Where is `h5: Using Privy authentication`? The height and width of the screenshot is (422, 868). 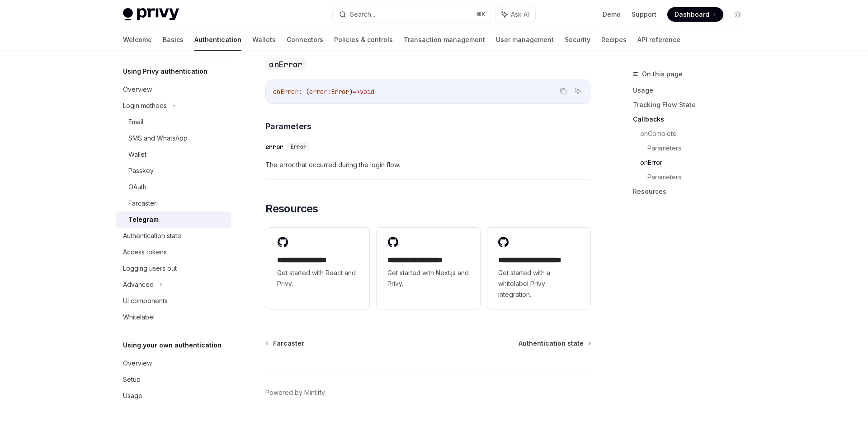 h5: Using Privy authentication is located at coordinates (165, 71).